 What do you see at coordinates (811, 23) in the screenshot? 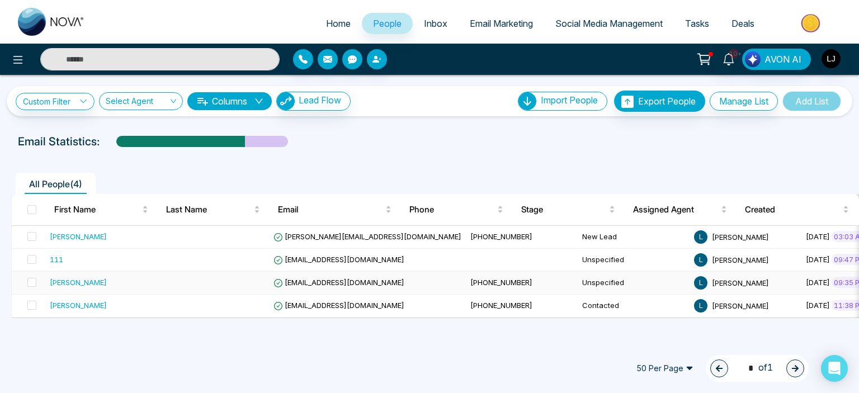
I see `img: Market-place.gif` at bounding box center [811, 23].